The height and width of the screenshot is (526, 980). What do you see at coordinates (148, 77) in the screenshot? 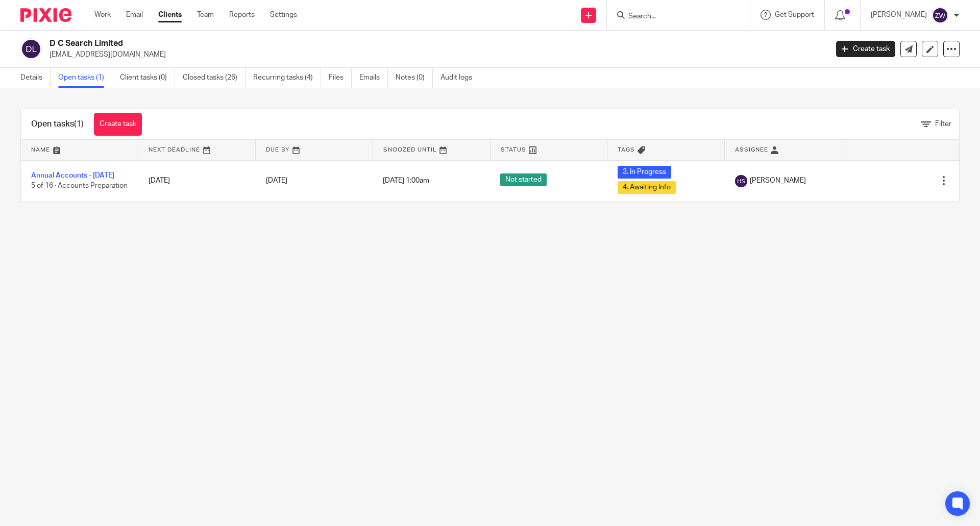
I see `a: Client tasks (0)` at bounding box center [148, 77].